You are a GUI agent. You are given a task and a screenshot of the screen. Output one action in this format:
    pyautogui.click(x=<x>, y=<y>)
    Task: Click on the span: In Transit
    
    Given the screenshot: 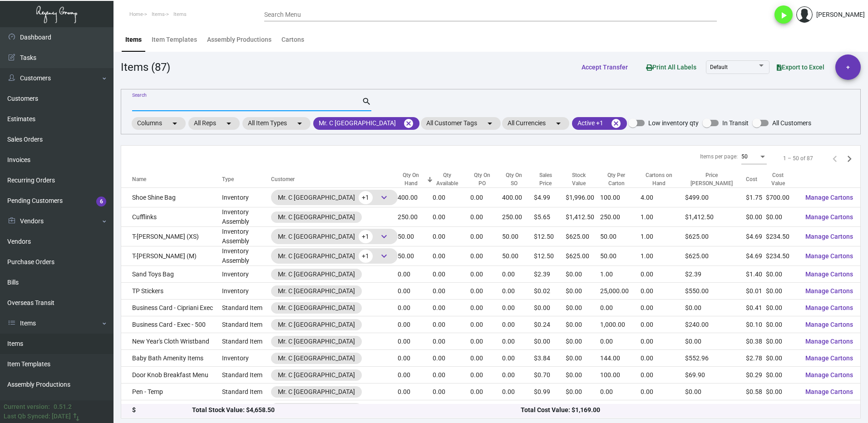 What is the action you would take?
    pyautogui.click(x=736, y=123)
    